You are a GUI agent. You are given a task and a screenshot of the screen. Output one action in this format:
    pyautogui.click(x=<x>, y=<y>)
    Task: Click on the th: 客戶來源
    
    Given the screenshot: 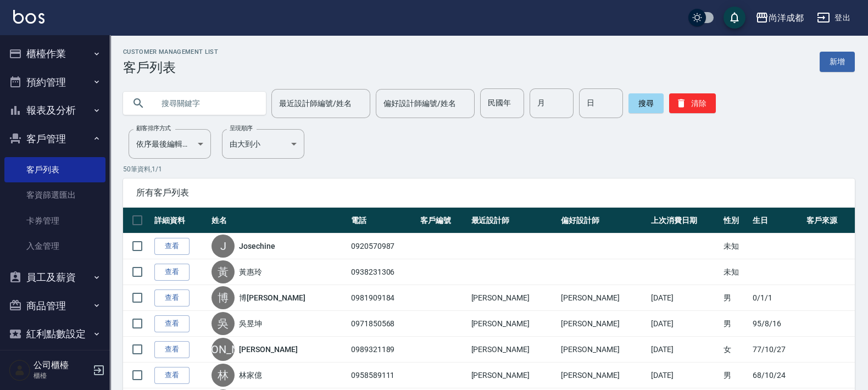 What is the action you would take?
    pyautogui.click(x=829, y=220)
    